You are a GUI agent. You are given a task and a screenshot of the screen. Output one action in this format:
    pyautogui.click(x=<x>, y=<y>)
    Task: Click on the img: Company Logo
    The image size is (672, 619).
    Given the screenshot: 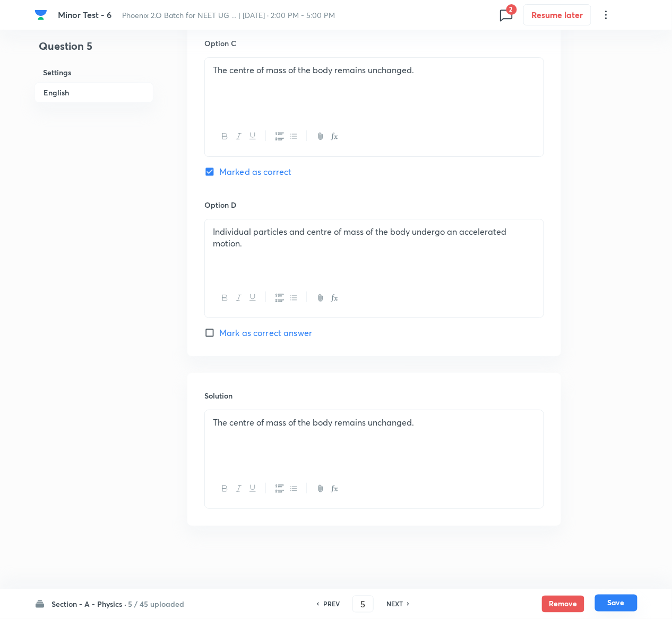 What is the action you would take?
    pyautogui.click(x=41, y=14)
    